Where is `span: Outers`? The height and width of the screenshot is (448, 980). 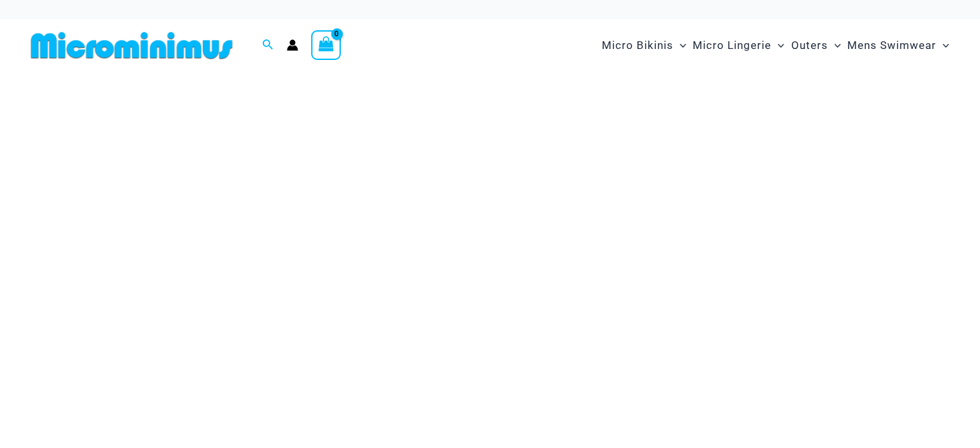
span: Outers is located at coordinates (809, 45).